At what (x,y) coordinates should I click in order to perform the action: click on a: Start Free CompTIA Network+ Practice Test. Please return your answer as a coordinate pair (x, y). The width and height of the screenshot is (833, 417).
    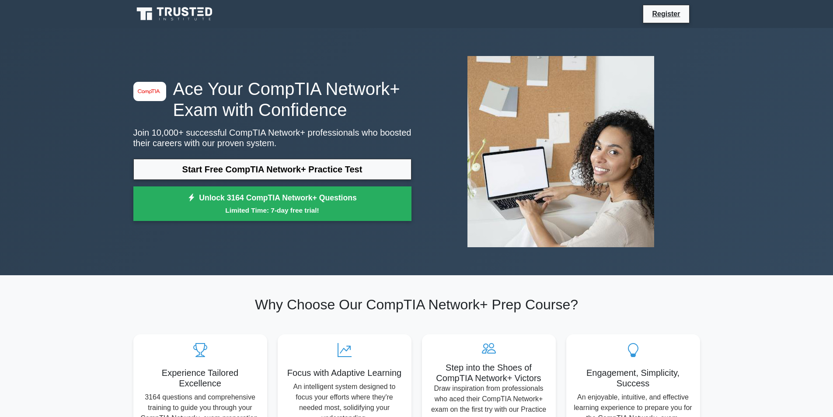
    Looking at the image, I should click on (272, 169).